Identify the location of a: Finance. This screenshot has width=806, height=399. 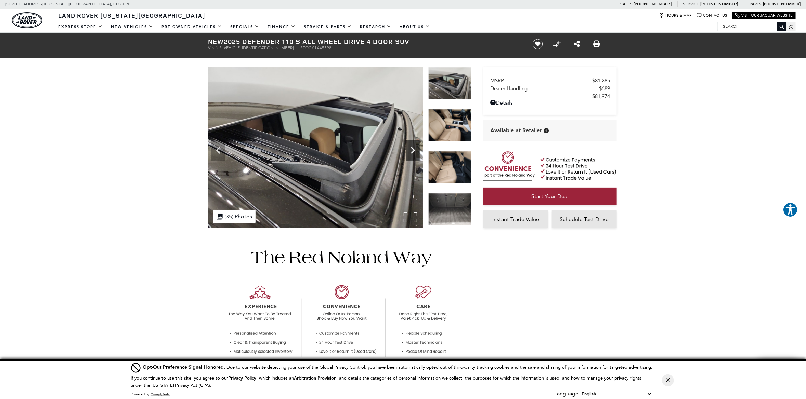
(281, 27).